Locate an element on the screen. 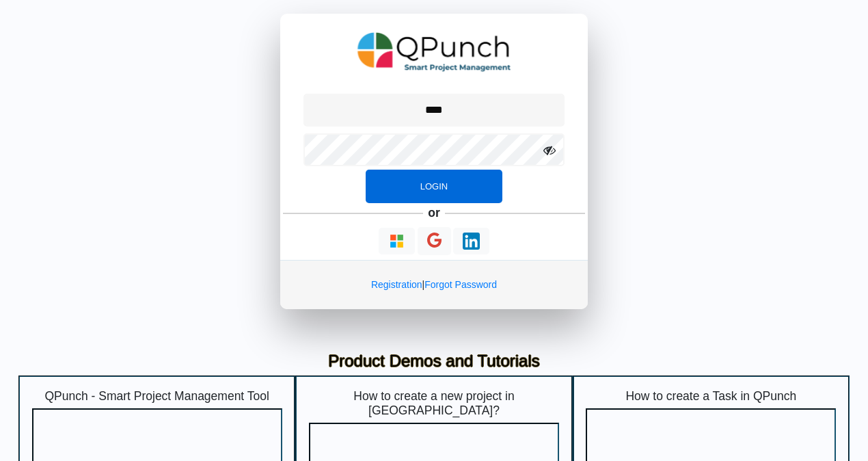 The height and width of the screenshot is (461, 868). a: Registration is located at coordinates (396, 285).